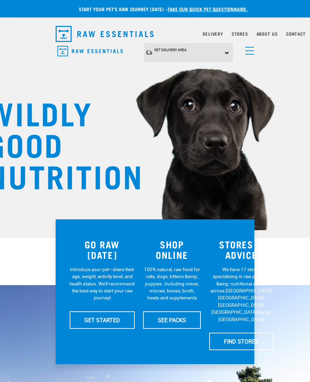 The width and height of the screenshot is (310, 382). What do you see at coordinates (170, 50) in the screenshot?
I see `span: Set Delivery Area` at bounding box center [170, 50].